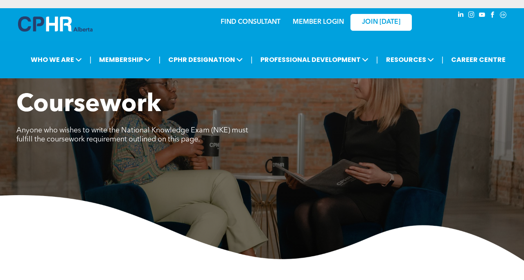  Describe the element at coordinates (461, 16) in the screenshot. I see `a: linkedin` at that location.